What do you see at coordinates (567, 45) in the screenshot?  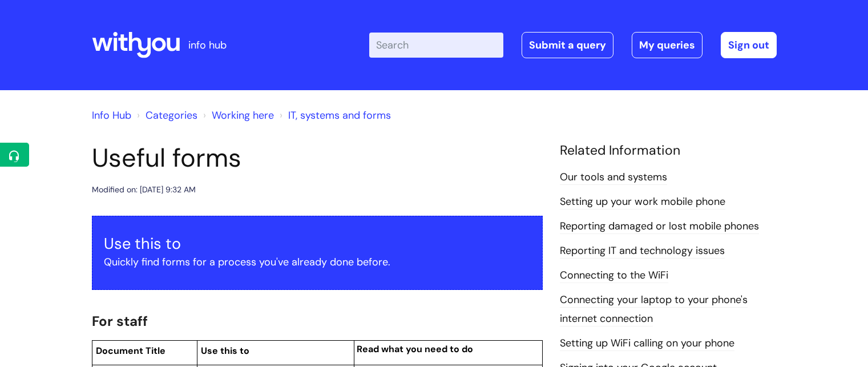 I see `a: Submit a query` at bounding box center [567, 45].